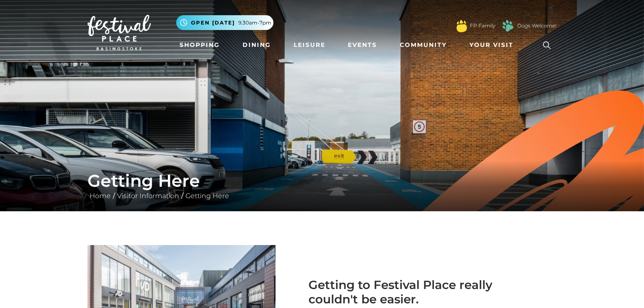  Describe the element at coordinates (207, 196) in the screenshot. I see `a: Getting Here` at that location.